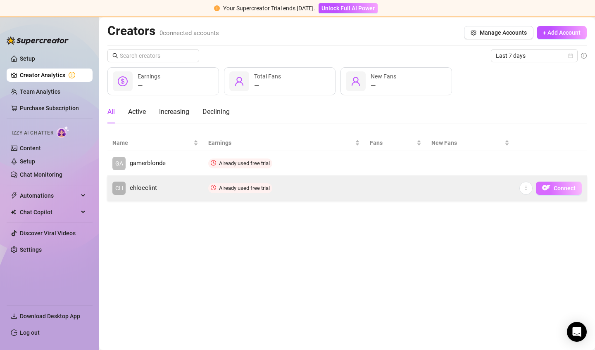 This screenshot has width=595, height=350. What do you see at coordinates (534, 56) in the screenshot?
I see `span: Last 7 days` at bounding box center [534, 56].